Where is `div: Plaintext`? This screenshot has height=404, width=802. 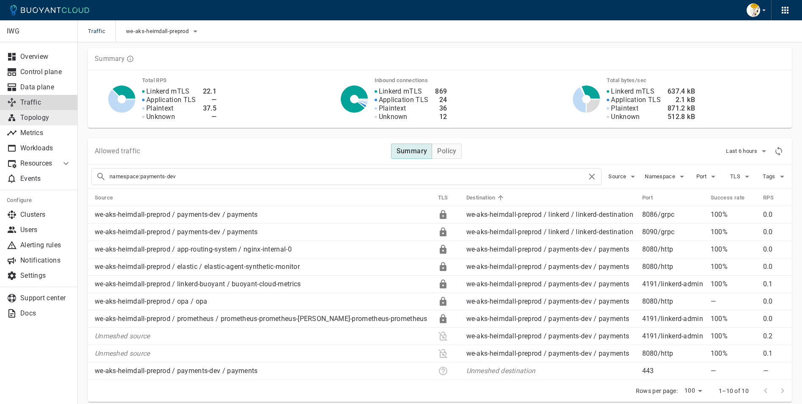 div: Plaintext is located at coordinates (443, 353).